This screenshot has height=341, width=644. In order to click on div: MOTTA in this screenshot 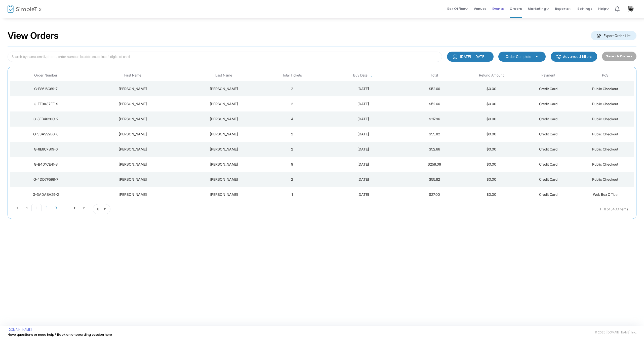, I will do `click(224, 194)`.